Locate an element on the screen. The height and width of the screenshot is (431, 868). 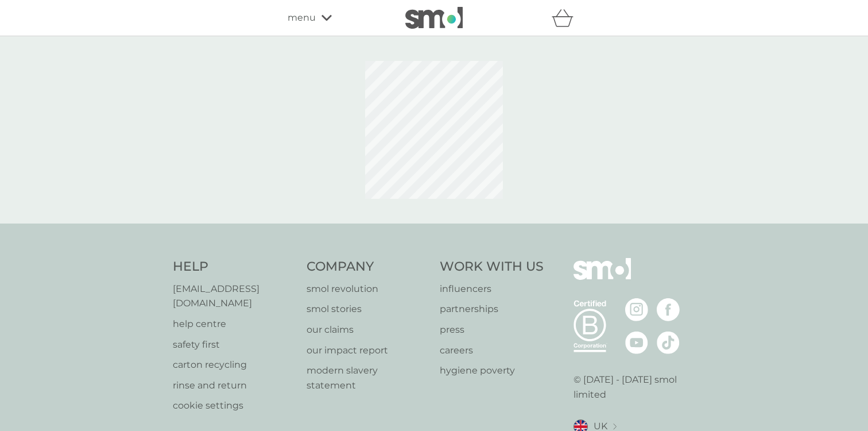
a: smol revolution is located at coordinates (367, 289).